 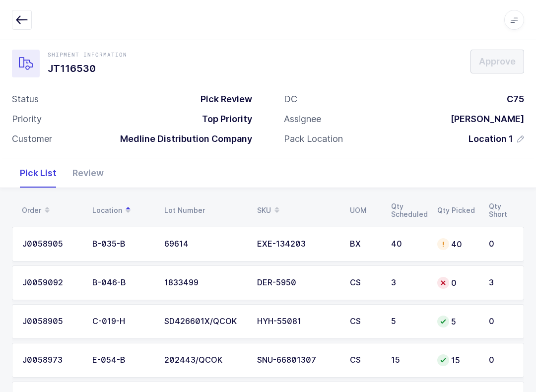 What do you see at coordinates (365, 211) in the screenshot?
I see `div: UOM` at bounding box center [365, 211].